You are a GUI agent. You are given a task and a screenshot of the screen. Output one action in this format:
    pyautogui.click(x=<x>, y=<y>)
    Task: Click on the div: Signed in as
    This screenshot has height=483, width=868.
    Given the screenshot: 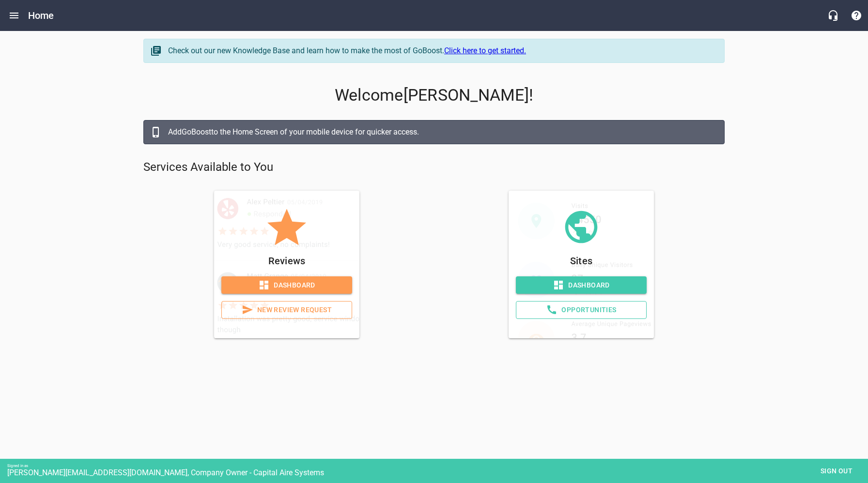 What is the action you would take?
    pyautogui.click(x=438, y=466)
    